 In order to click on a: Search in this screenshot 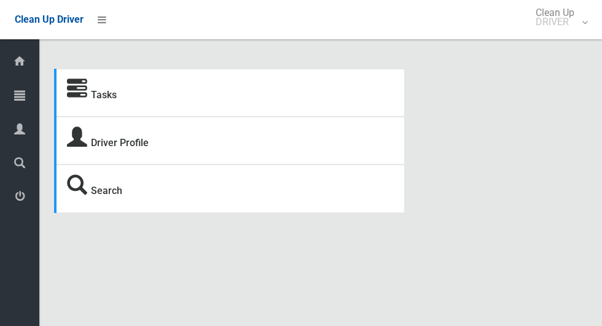, I will do `click(106, 190)`.